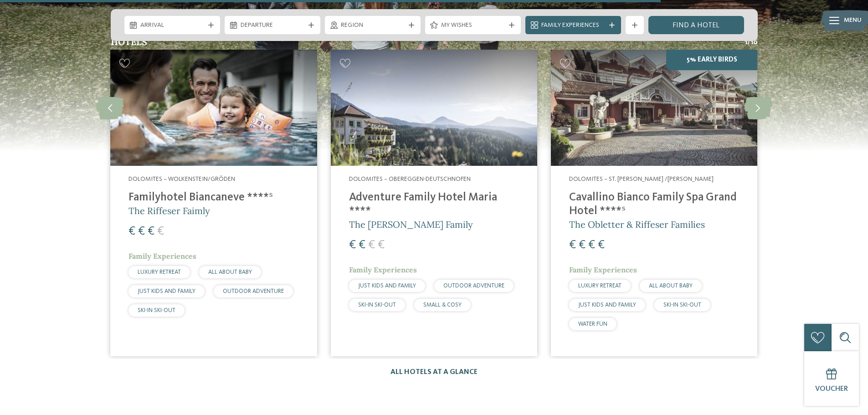  Describe the element at coordinates (832, 389) in the screenshot. I see `span: Voucher` at that location.